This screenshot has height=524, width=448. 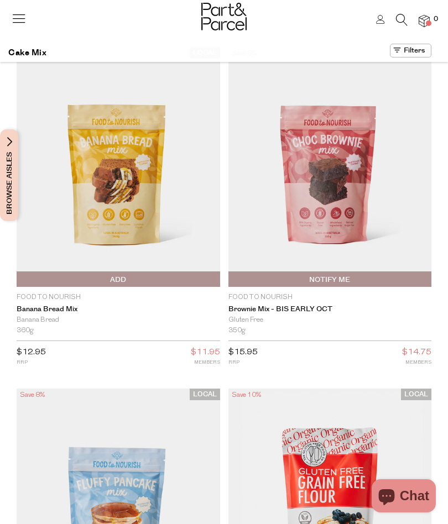 I want to click on img: Part&Parcel, so click(x=224, y=17).